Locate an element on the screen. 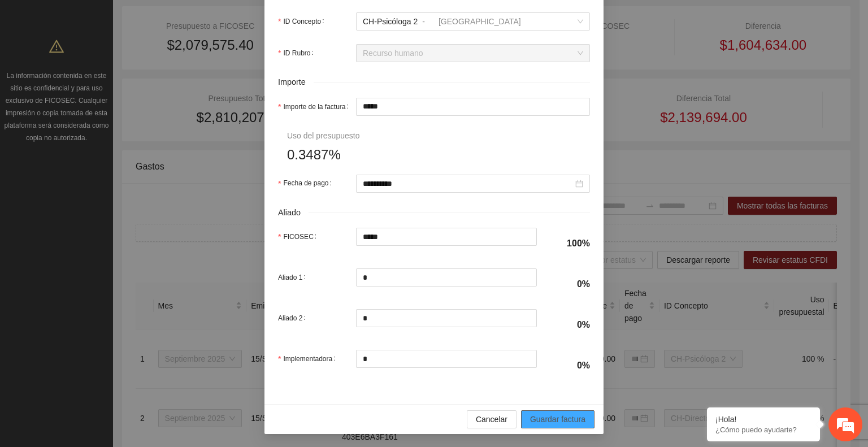 The height and width of the screenshot is (447, 868). input: Fecha de pago: is located at coordinates (468, 183).